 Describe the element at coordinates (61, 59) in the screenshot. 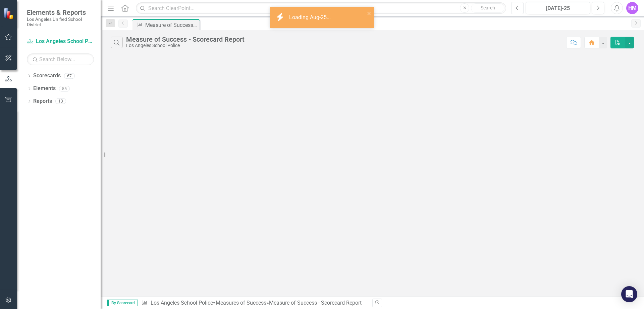

I see `input: Search Below...` at that location.